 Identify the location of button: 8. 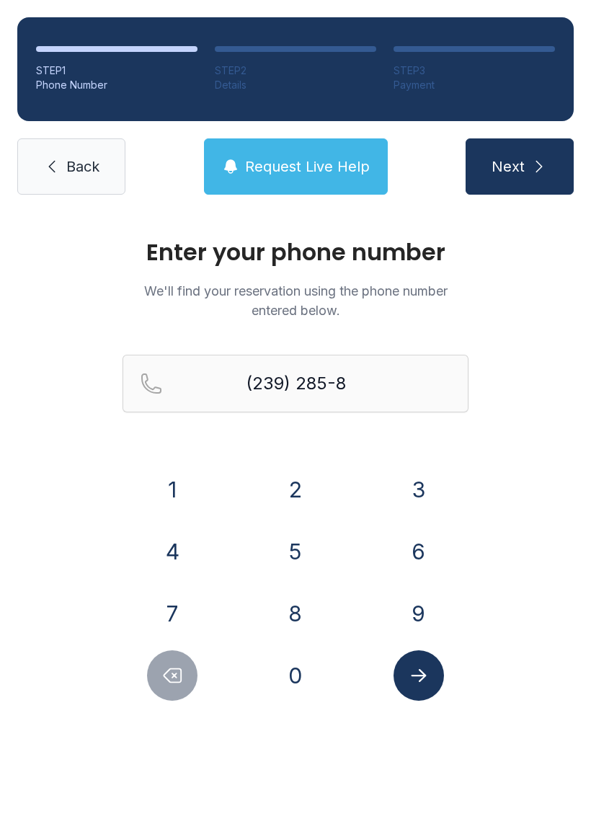
(296, 614).